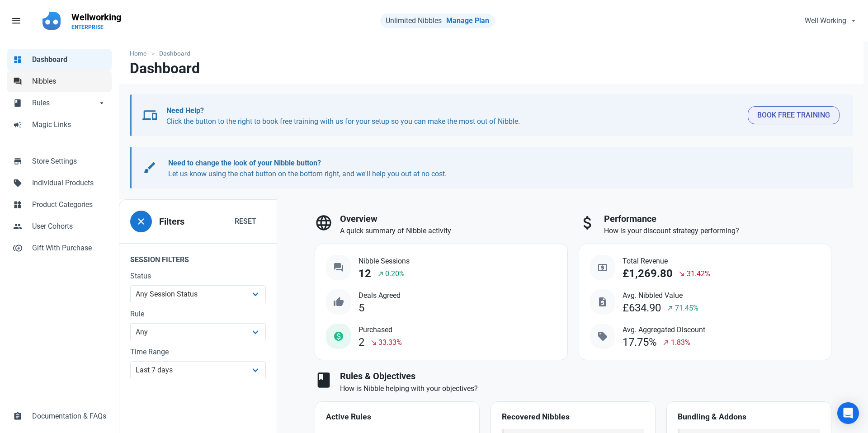  What do you see at coordinates (96, 17) in the screenshot?
I see `p: Wellworking` at bounding box center [96, 17].